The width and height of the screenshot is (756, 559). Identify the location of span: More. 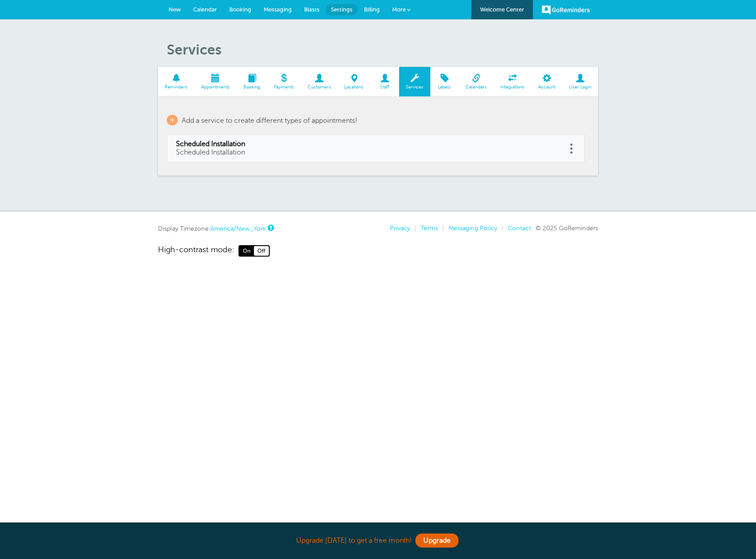
(399, 9).